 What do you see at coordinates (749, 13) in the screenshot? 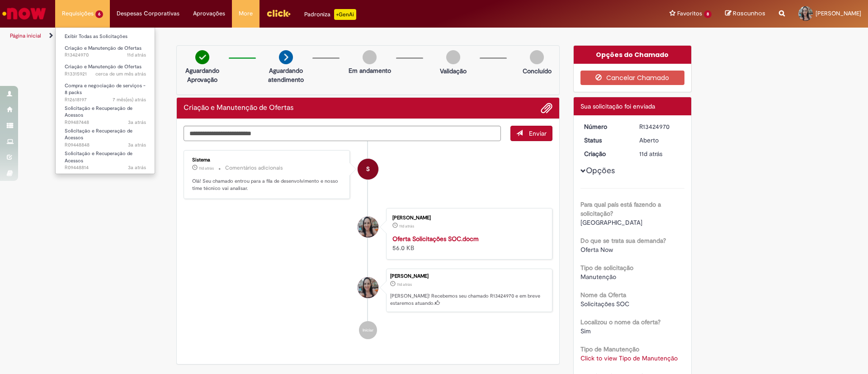
I see `span: Rascunhos` at bounding box center [749, 13].